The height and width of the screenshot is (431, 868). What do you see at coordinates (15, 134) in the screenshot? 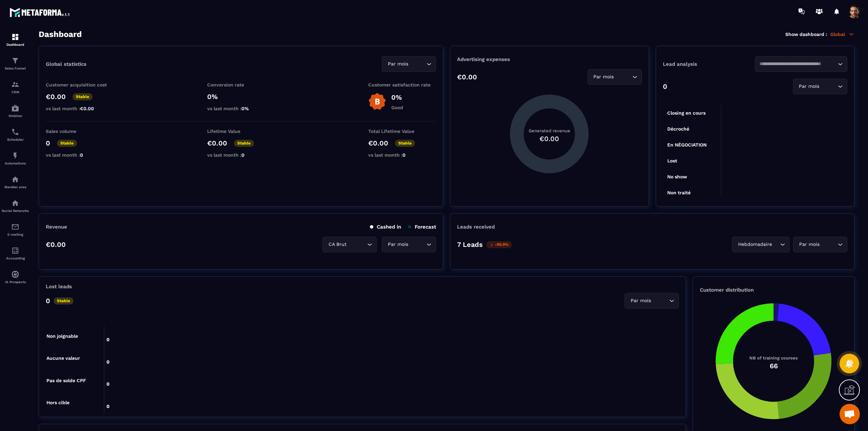
I see `a: schedulerschedulerScheduler` at bounding box center [15, 134].